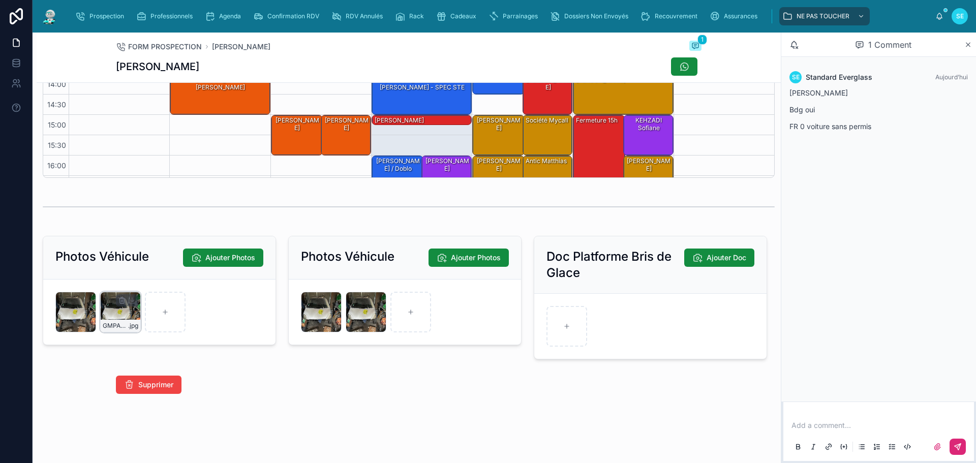 The height and width of the screenshot is (463, 976). Describe the element at coordinates (133, 326) in the screenshot. I see `span: .jpg` at that location.